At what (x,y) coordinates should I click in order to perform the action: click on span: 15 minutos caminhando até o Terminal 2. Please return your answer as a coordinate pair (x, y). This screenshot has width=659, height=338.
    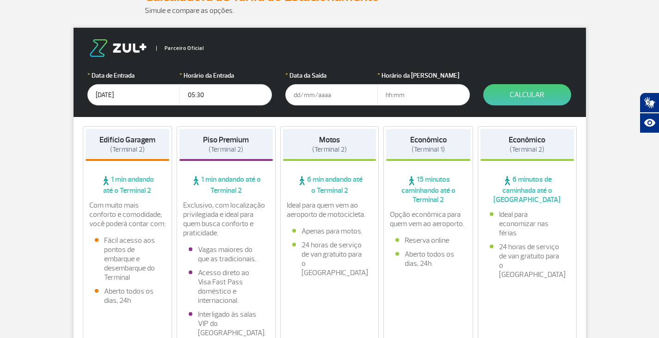
    Looking at the image, I should click on (428, 189).